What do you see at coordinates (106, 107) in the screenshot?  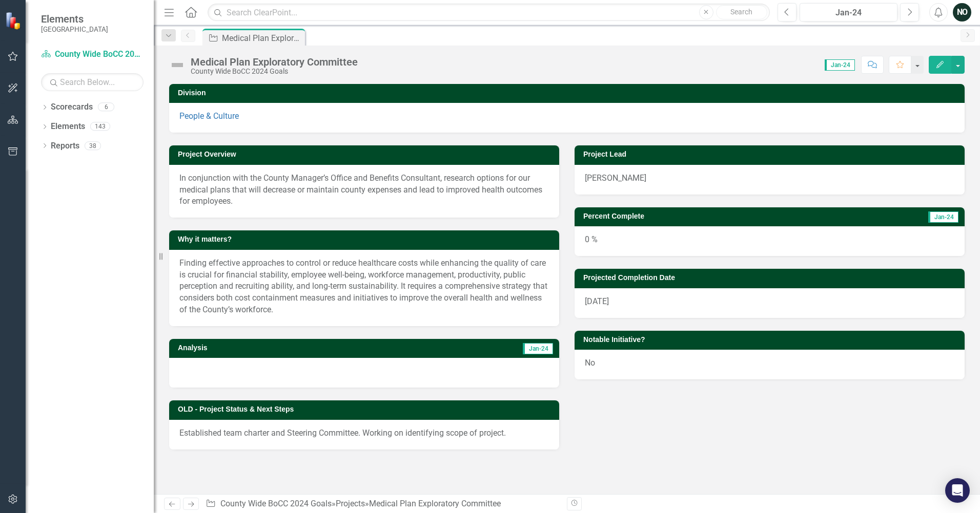 I see `div: 6` at bounding box center [106, 107].